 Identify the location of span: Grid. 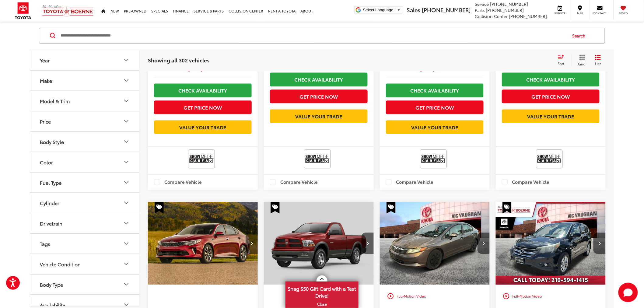
(582, 64).